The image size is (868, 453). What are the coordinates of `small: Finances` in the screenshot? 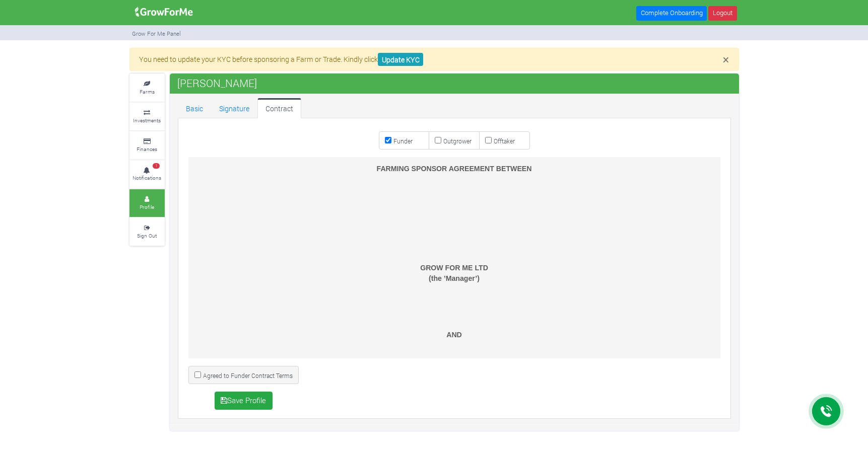 It's located at (146, 149).